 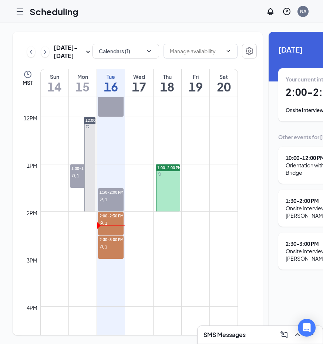 What do you see at coordinates (32, 166) in the screenshot?
I see `div: 1pm` at bounding box center [32, 166].